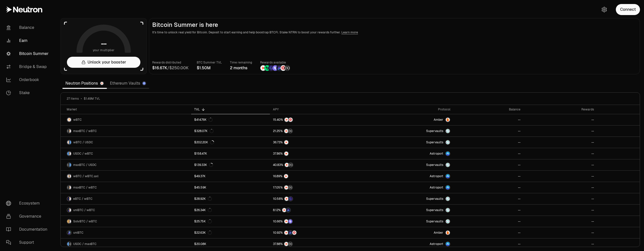 The image size is (644, 251). What do you see at coordinates (200, 154) in the screenshot?
I see `div: $158.47K` at bounding box center [200, 154].